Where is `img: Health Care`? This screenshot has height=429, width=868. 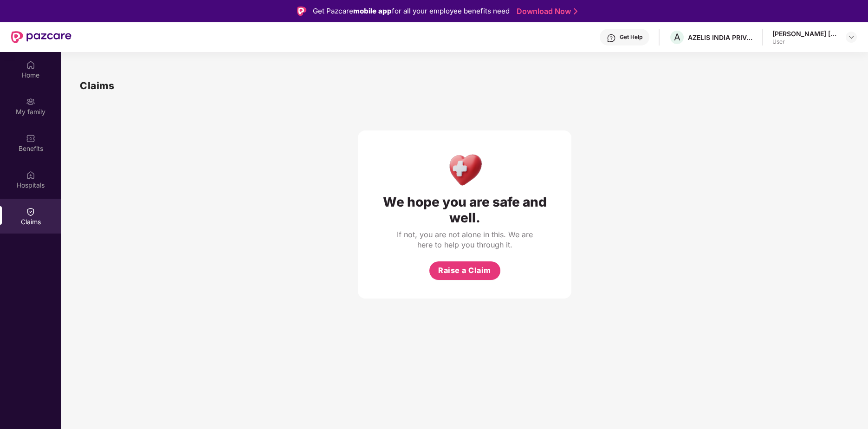 img: Health Care is located at coordinates (465, 169).